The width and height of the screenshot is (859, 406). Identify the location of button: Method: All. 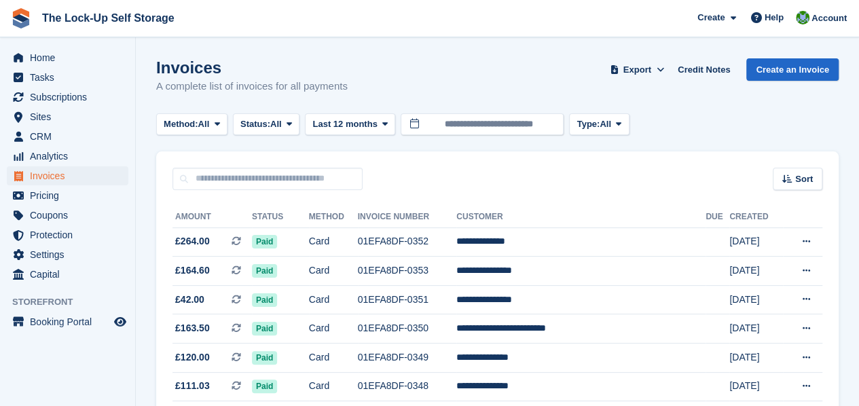
(191, 124).